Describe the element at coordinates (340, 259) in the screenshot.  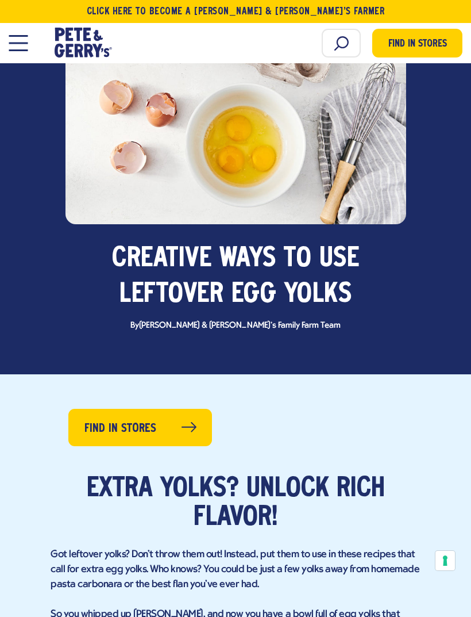
I see `span: Use` at that location.